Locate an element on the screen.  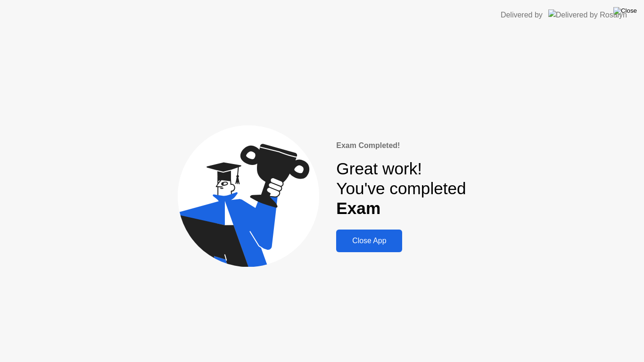
div: Exam Completed! is located at coordinates (401, 146).